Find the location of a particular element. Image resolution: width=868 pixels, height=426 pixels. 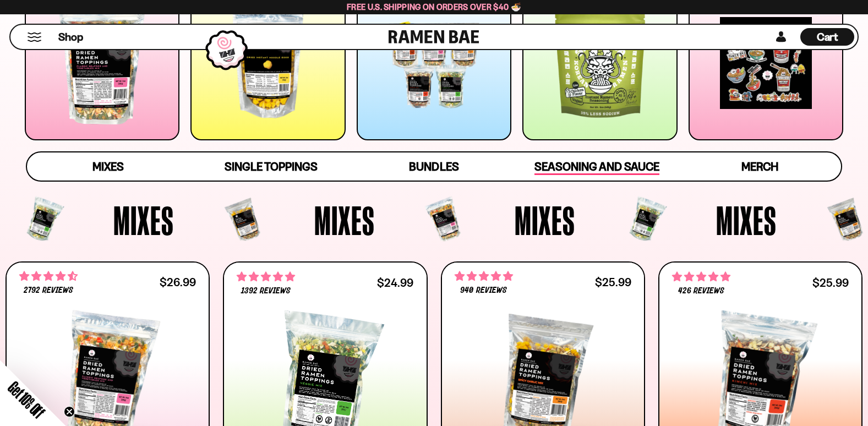

a: Mixes is located at coordinates (108, 166).